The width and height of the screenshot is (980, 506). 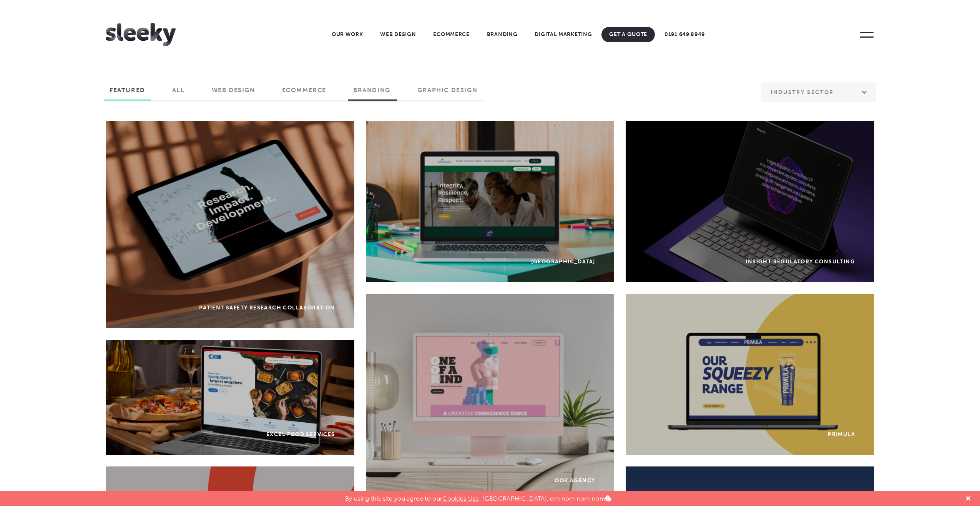 What do you see at coordinates (372, 93) in the screenshot?
I see `label: Branding` at bounding box center [372, 93].